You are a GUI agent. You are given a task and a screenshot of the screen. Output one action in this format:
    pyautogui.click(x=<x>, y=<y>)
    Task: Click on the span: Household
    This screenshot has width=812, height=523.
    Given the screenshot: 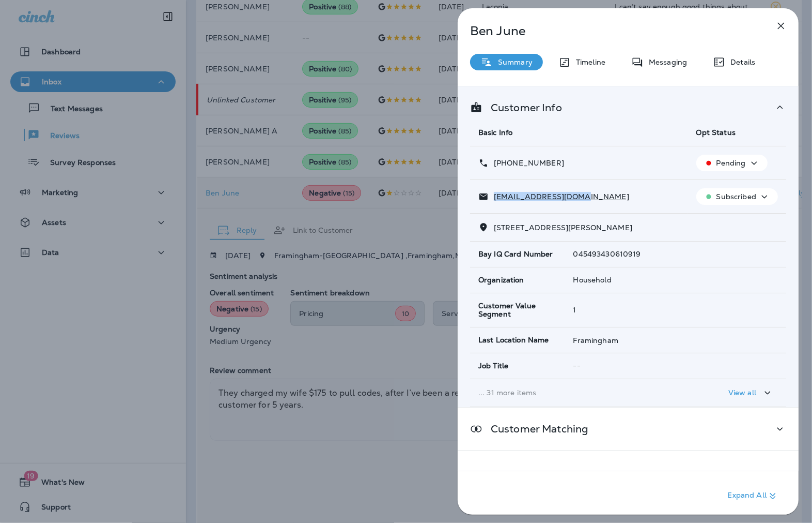 What is the action you would take?
    pyautogui.click(x=593, y=279)
    